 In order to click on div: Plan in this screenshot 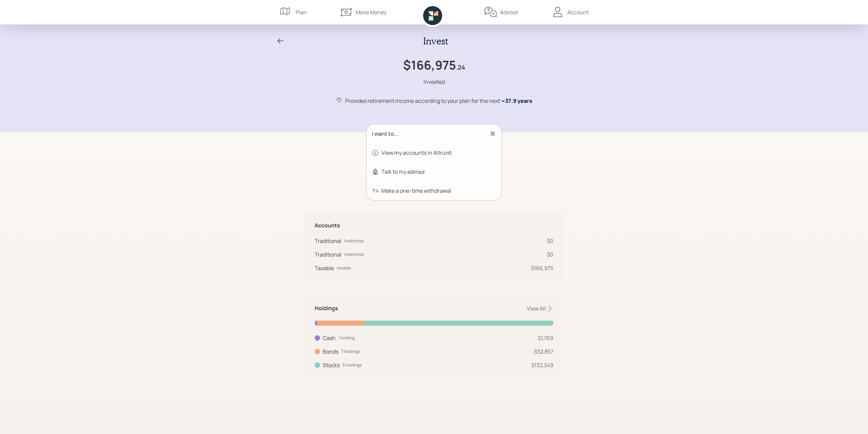, I will do `click(301, 13)`.